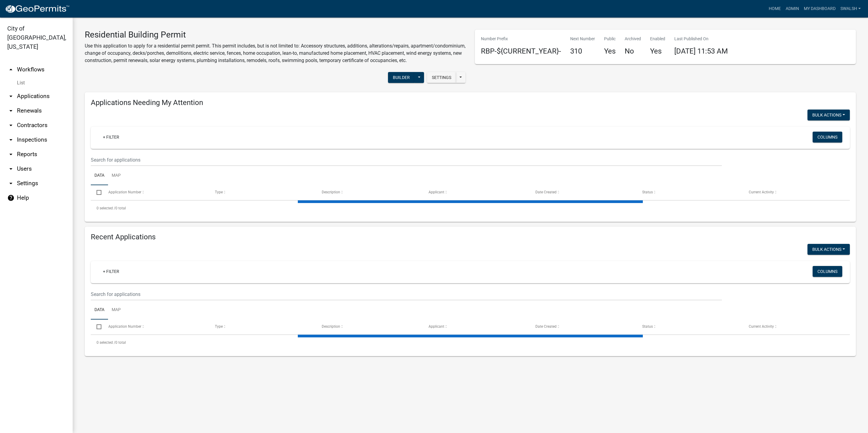 This screenshot has height=433, width=868. Describe the element at coordinates (521, 51) in the screenshot. I see `h4: RBP-${CURRENT_YEAR}-` at that location.